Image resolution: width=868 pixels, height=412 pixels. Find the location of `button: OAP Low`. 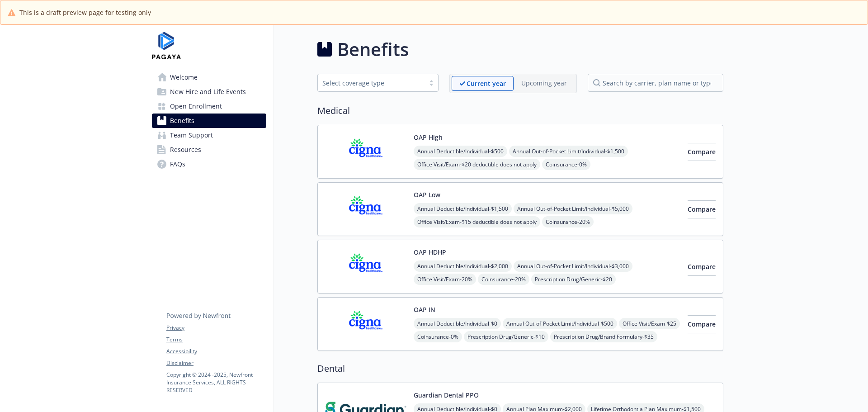

button: OAP Low is located at coordinates (427, 195).